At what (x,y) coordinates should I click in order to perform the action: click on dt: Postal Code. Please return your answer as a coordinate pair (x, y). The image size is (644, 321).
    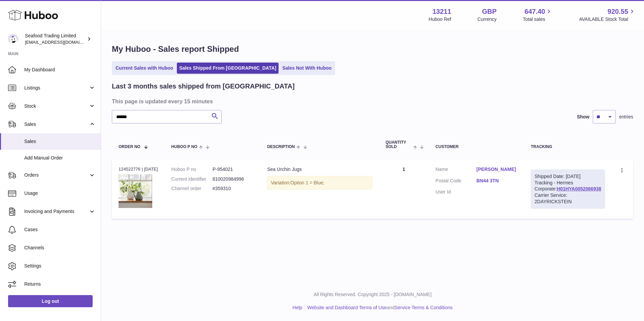
    Looking at the image, I should click on (456, 182).